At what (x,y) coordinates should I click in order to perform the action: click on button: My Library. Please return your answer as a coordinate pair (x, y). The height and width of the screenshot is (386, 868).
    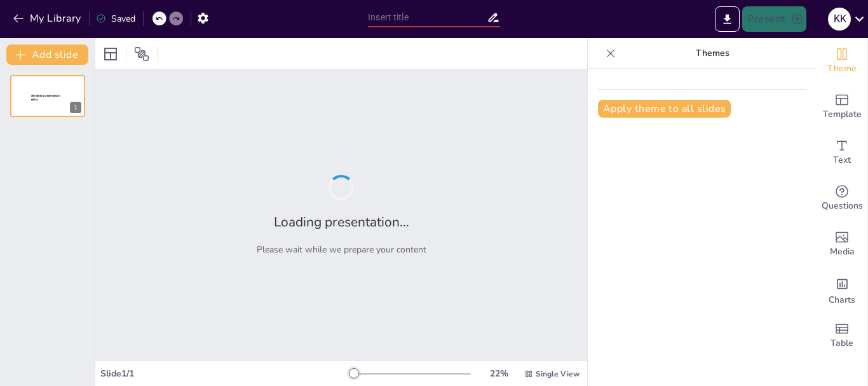
    Looking at the image, I should click on (48, 18).